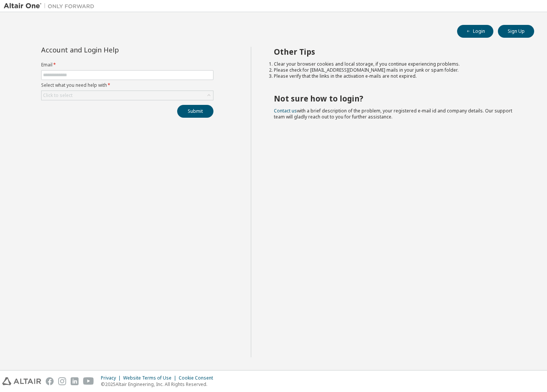 The width and height of the screenshot is (547, 392). I want to click on img: instagram.svg, so click(62, 381).